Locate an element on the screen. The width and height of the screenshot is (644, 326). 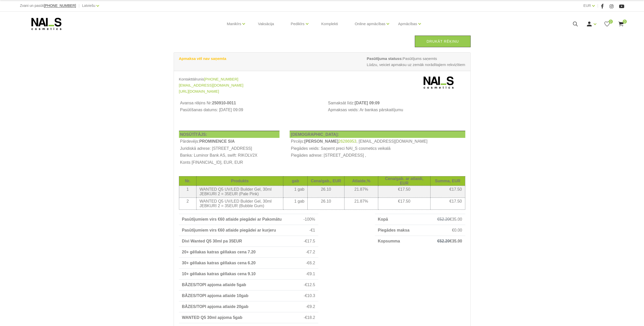
th: Produkts is located at coordinates (240, 181).